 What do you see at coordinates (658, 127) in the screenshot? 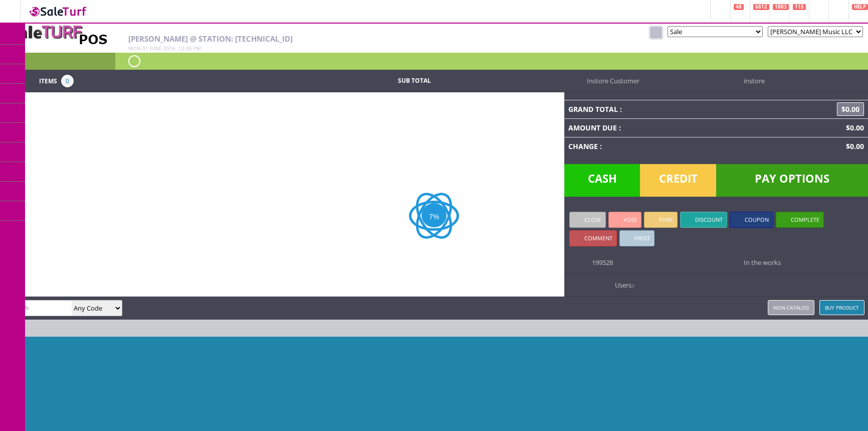
I see `td: Amount Due :` at bounding box center [658, 127].